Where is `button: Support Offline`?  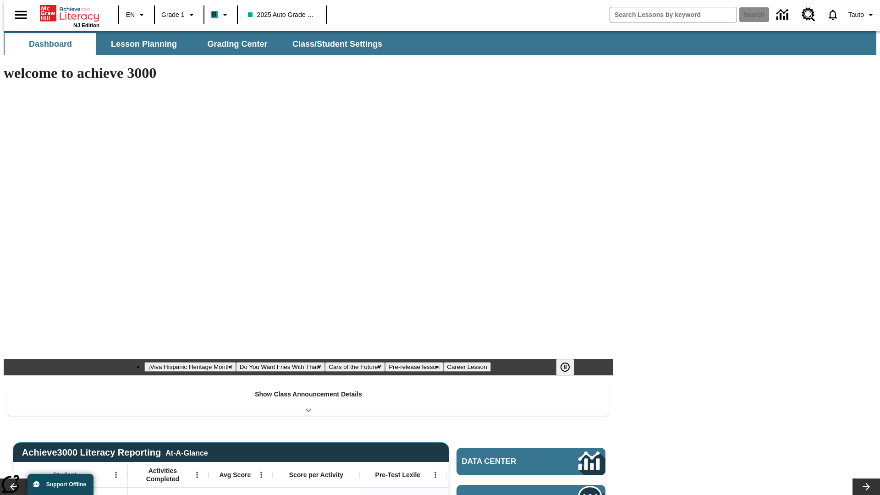 button: Support Offline is located at coordinates (60, 484).